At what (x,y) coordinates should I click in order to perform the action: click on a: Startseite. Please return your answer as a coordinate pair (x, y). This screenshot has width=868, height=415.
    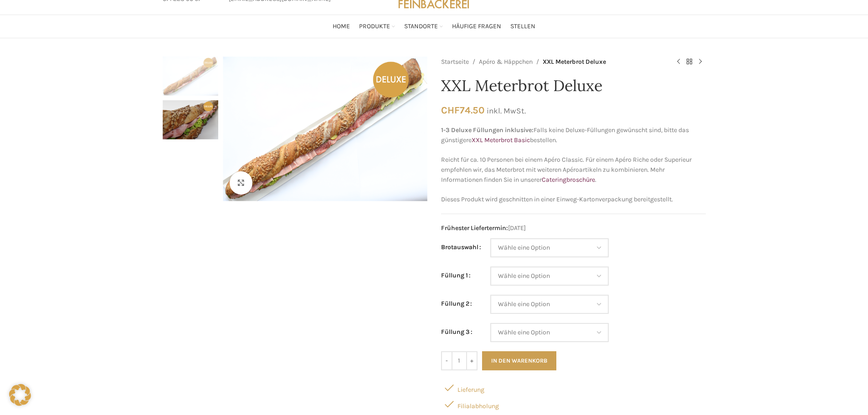
    Looking at the image, I should click on (454, 62).